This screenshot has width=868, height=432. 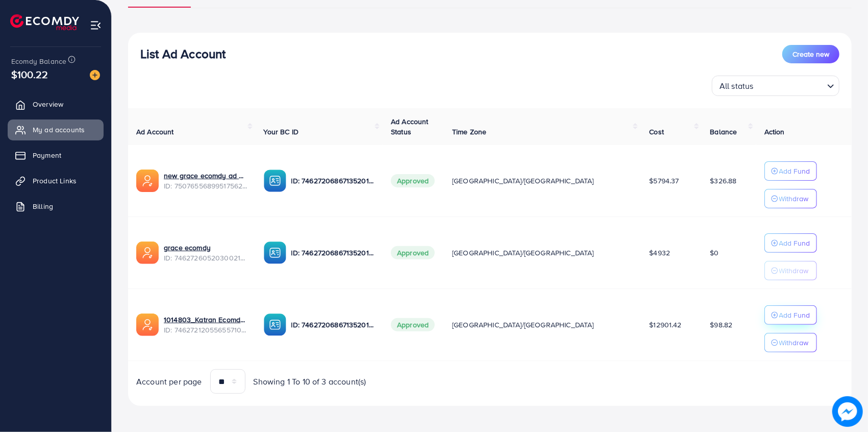 What do you see at coordinates (664, 181) in the screenshot?
I see `span: $5794.37` at bounding box center [664, 181].